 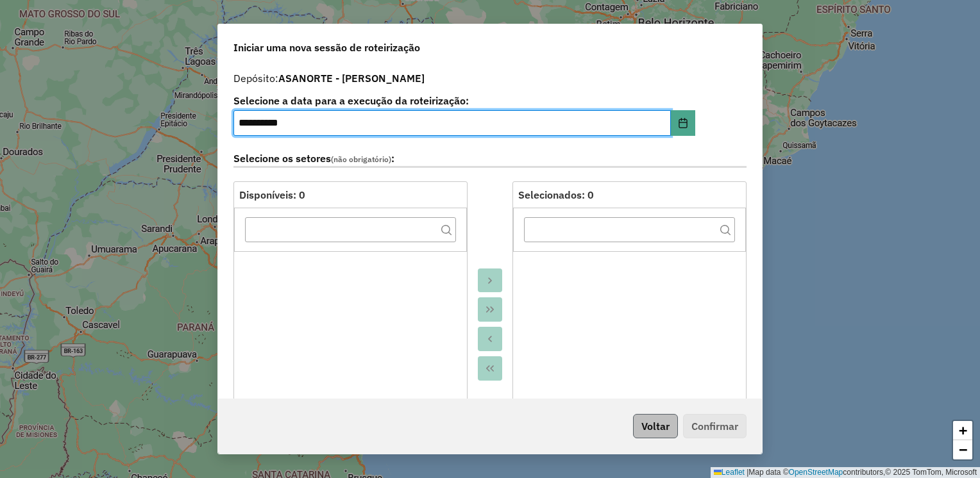 I want to click on div: Disponíveis: 0, so click(x=350, y=195).